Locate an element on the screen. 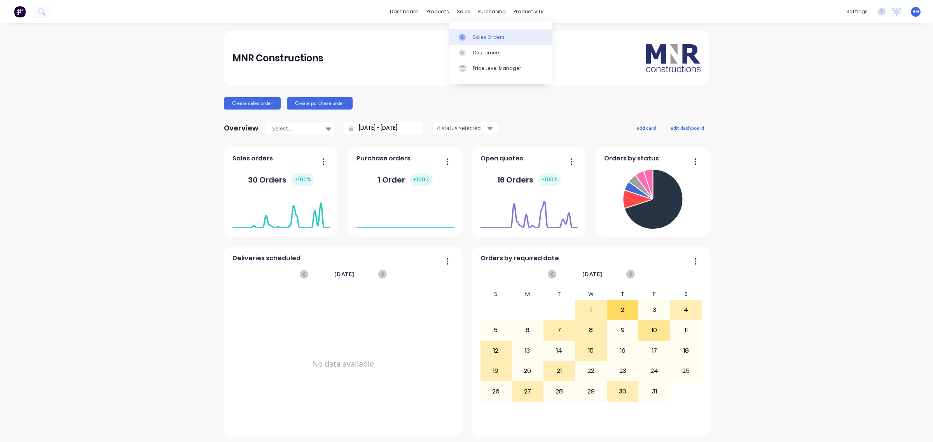  div: MNR Constructions is located at coordinates (278, 58).